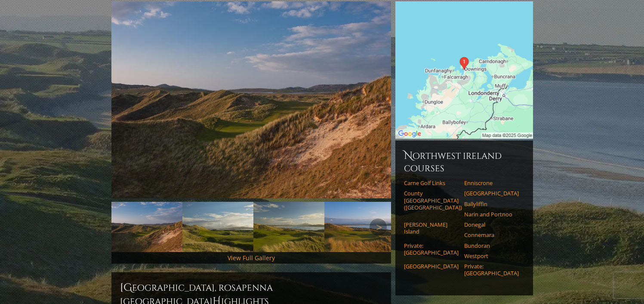 The image size is (644, 304). What do you see at coordinates (431, 183) in the screenshot?
I see `a: Carne Golf Links` at bounding box center [431, 183].